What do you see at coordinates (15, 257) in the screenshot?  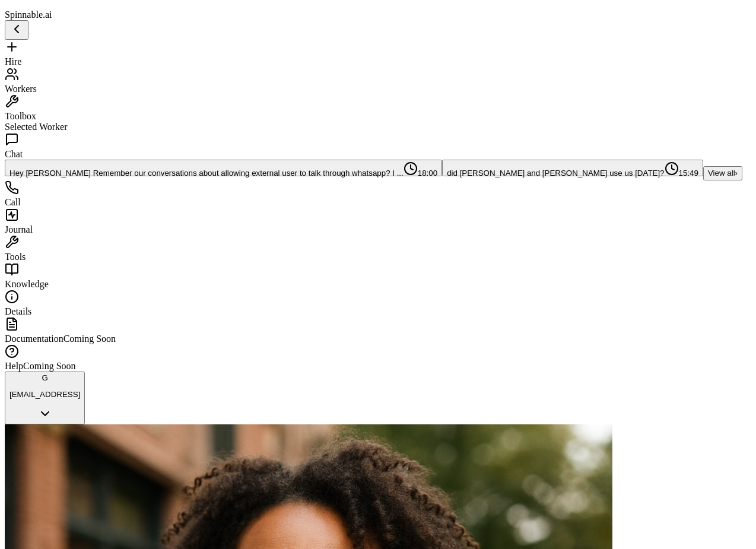 I see `span: Tools` at bounding box center [15, 257].